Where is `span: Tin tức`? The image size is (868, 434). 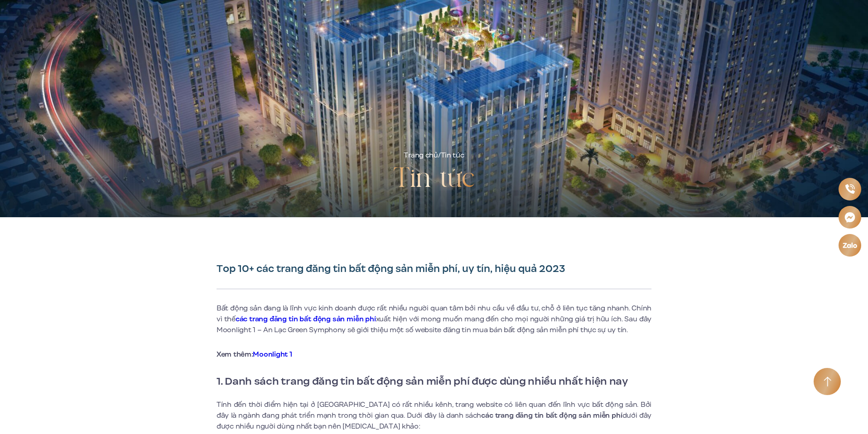 span: Tin tức is located at coordinates (452, 155).